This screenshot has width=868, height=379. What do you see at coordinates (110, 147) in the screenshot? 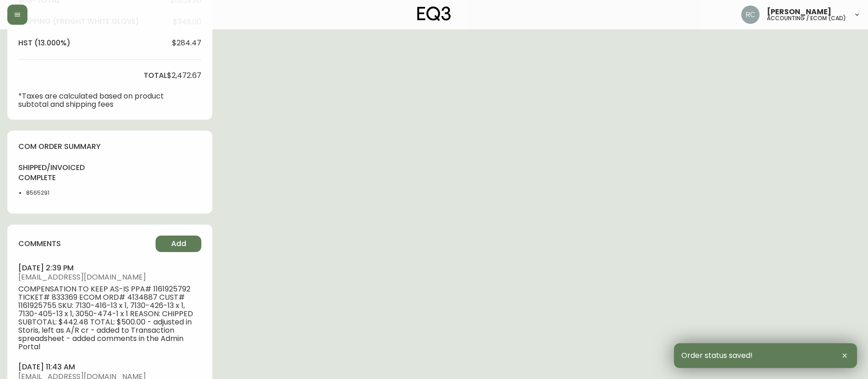
I see `h4: com order summary` at bounding box center [110, 147].